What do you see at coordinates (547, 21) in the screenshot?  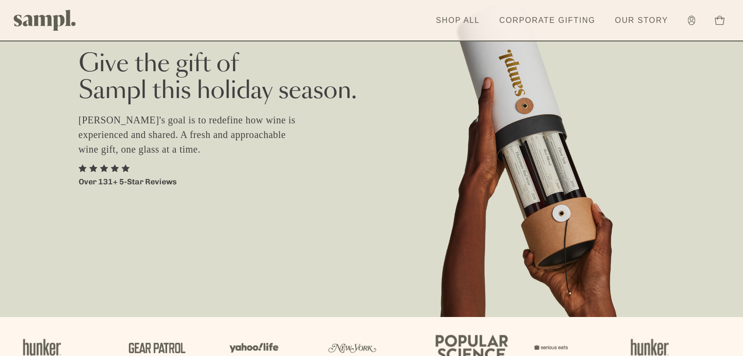 I see `a: Corporate Gifting` at bounding box center [547, 21].